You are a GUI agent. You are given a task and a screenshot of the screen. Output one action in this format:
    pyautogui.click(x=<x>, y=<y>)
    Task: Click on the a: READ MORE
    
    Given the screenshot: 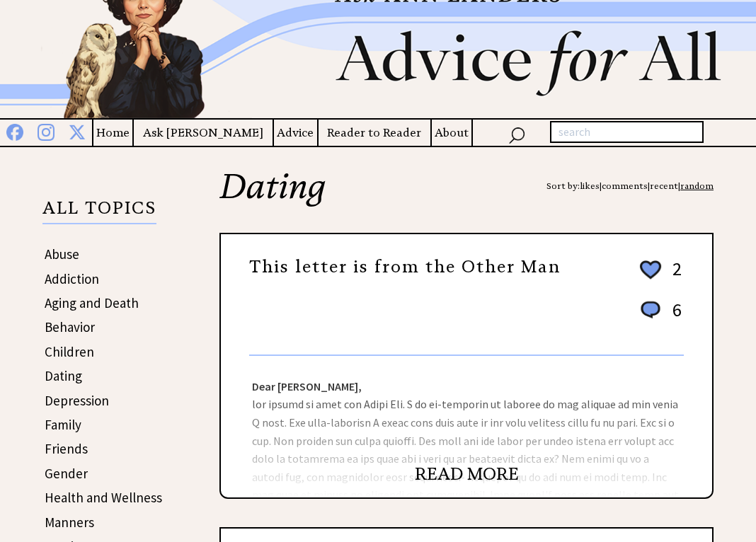 What is the action you would take?
    pyautogui.click(x=467, y=474)
    